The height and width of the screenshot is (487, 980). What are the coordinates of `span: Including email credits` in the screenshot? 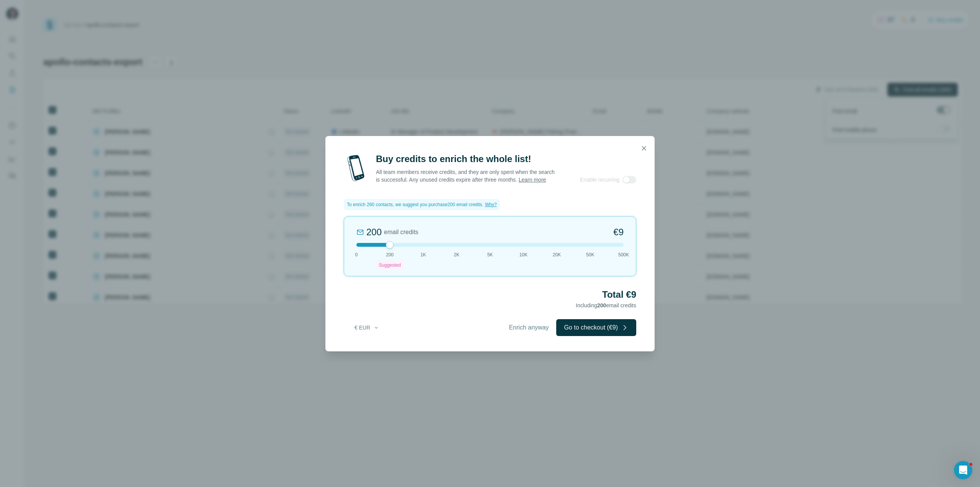 It's located at (606, 305).